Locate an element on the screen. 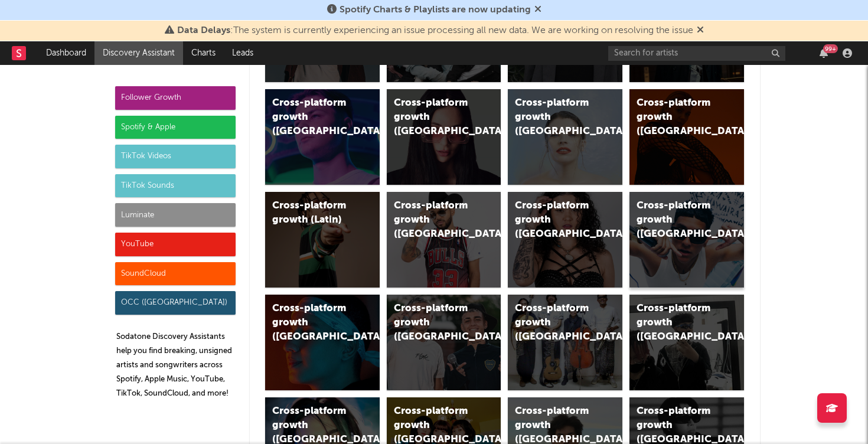 Image resolution: width=868 pixels, height=444 pixels. a: Discovery Assistant is located at coordinates (139, 53).